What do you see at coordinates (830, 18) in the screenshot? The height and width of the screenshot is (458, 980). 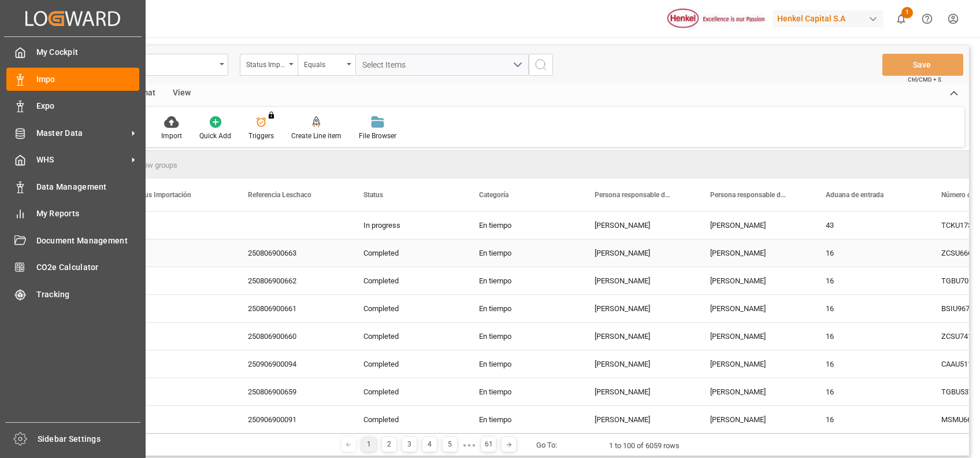 I see `button: Henkel Capital S.A` at bounding box center [830, 18].